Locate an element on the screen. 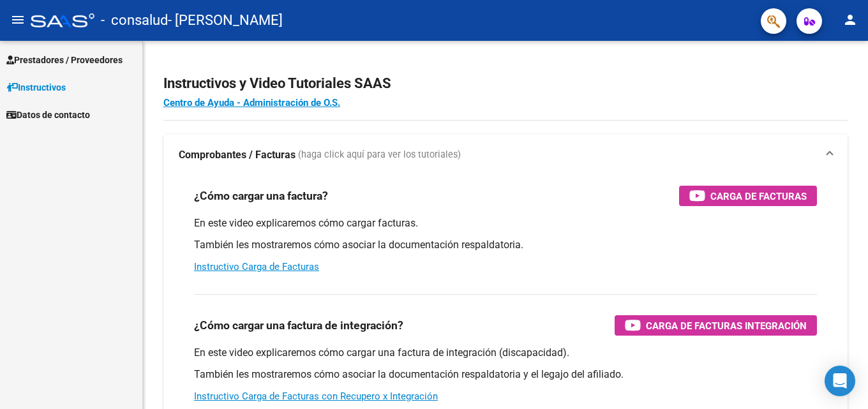 This screenshot has height=409, width=868. a: Centro de Ayuda - Administración de O.S. is located at coordinates (251, 103).